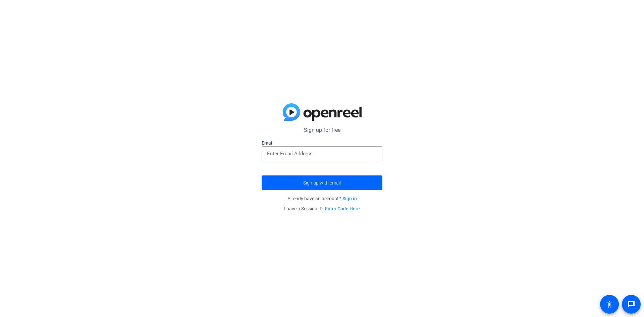 The width and height of the screenshot is (644, 317). Describe the element at coordinates (343, 208) in the screenshot. I see `a: Enter Code Here` at that location.